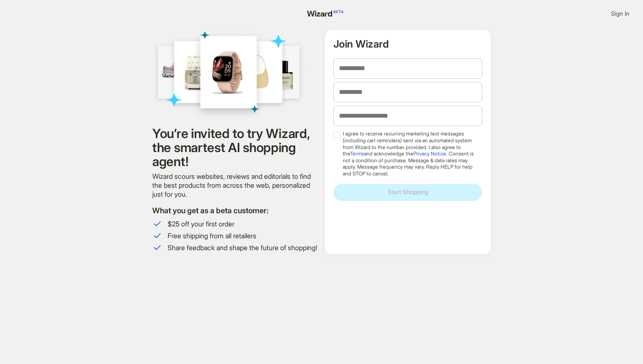 This screenshot has height=364, width=643. Describe the element at coordinates (408, 44) in the screenshot. I see `h2: Join Wizard` at that location.